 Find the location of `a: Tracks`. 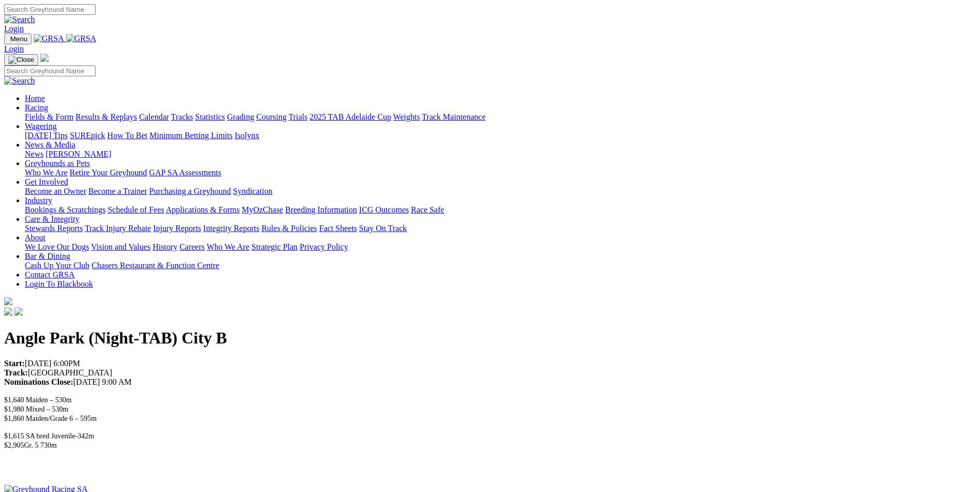

a: Tracks is located at coordinates (182, 117).